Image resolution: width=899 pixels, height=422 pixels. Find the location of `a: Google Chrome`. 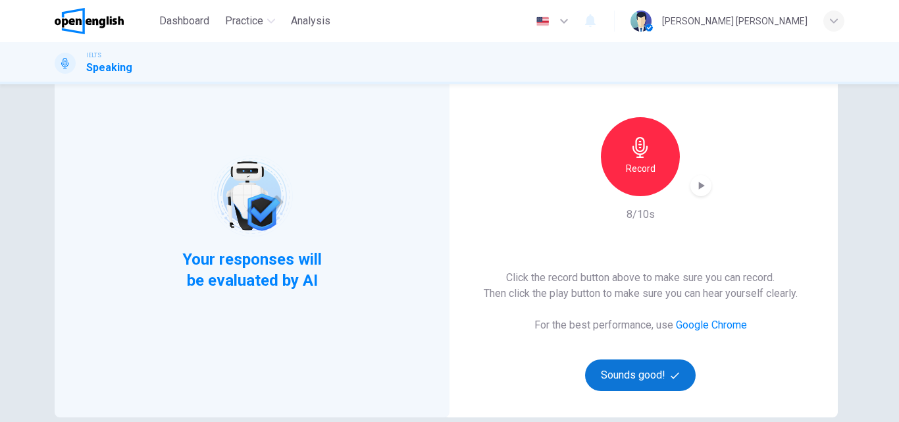

a: Google Chrome is located at coordinates (711, 324).